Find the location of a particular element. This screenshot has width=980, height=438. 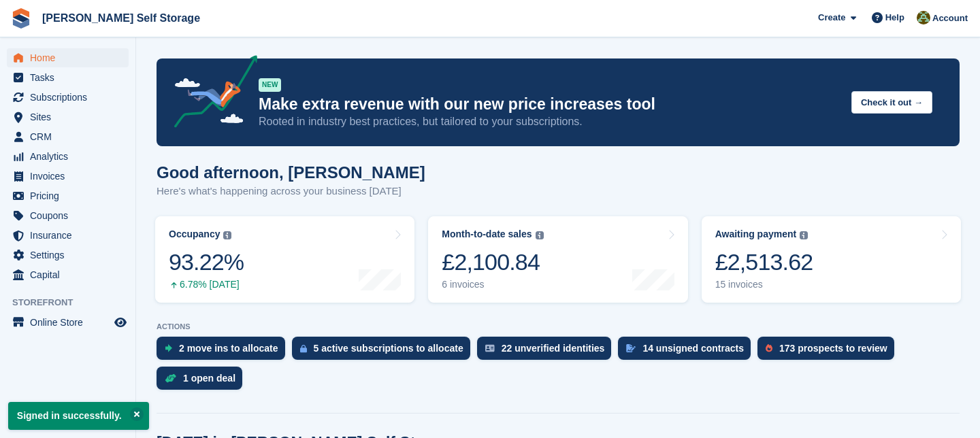

span: Online Store is located at coordinates (71, 322).